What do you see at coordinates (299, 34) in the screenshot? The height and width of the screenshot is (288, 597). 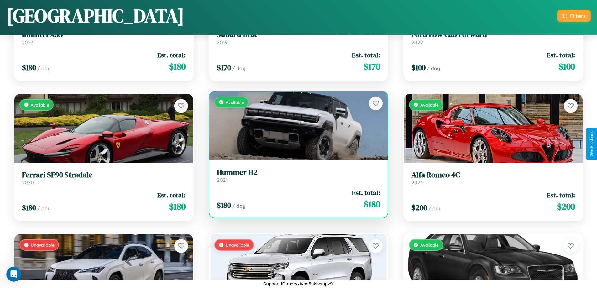 I see `h3: Subaru Brat` at bounding box center [299, 34].